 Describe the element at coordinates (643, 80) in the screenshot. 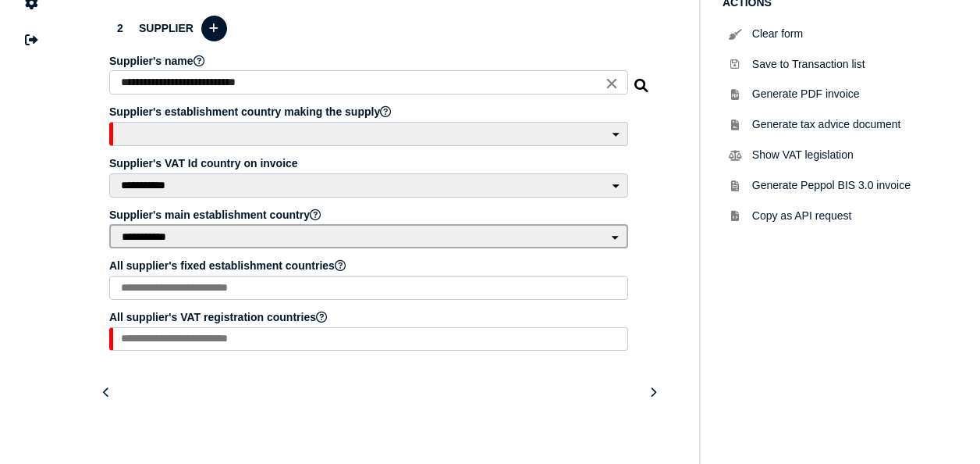

I see `i: Search for a dummy seller` at that location.